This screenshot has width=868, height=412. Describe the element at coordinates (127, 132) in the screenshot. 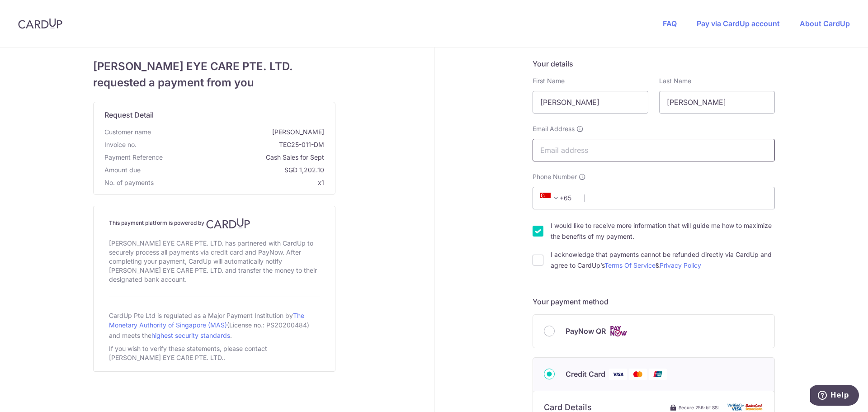

I see `span: Customer name` at that location.